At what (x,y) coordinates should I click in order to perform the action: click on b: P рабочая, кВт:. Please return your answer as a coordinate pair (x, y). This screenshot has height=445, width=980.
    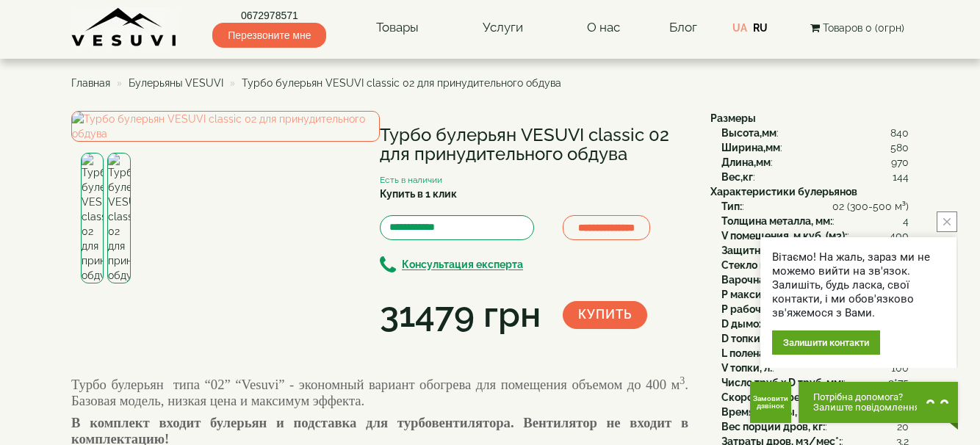
    Looking at the image, I should click on (759, 310).